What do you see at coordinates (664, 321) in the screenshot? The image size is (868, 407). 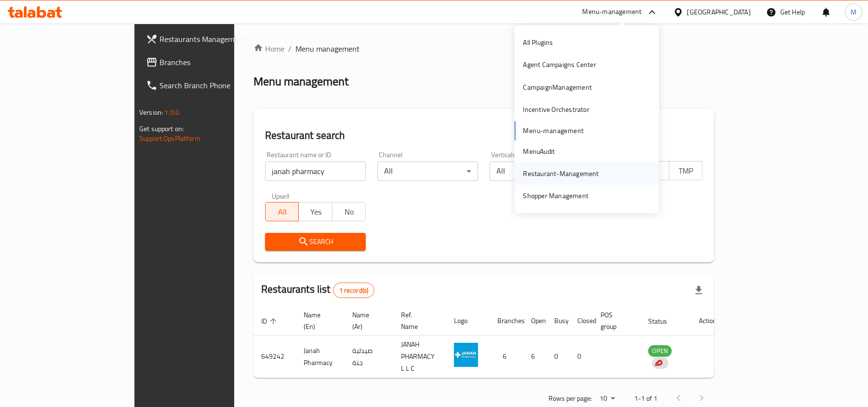 I see `span: Status` at bounding box center [664, 321].